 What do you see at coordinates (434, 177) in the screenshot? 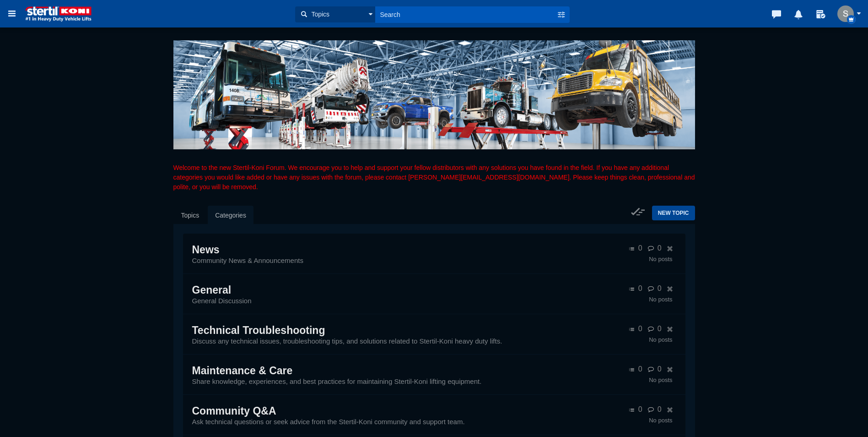
I see `span: Welcome to the new Stertil-Koni Forum. We encourage you to help and support your fellow distribut...` at bounding box center [434, 177].